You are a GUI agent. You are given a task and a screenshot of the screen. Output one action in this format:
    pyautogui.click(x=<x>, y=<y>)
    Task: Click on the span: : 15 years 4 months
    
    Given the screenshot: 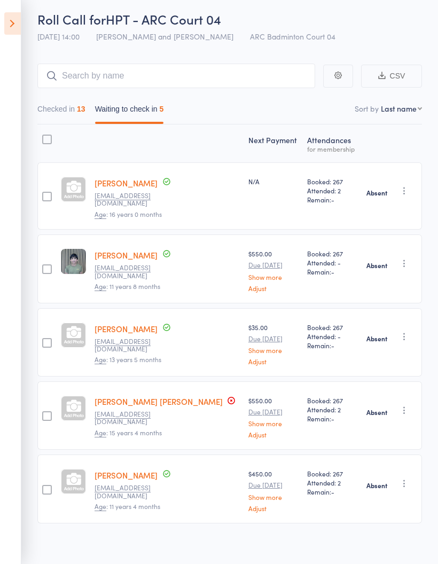 What is the action you would take?
    pyautogui.click(x=128, y=433)
    